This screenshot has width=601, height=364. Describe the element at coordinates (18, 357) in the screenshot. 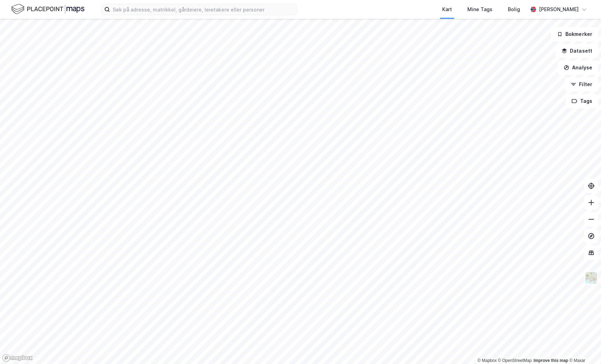

I see `a: Mapbox homepage` at that location.